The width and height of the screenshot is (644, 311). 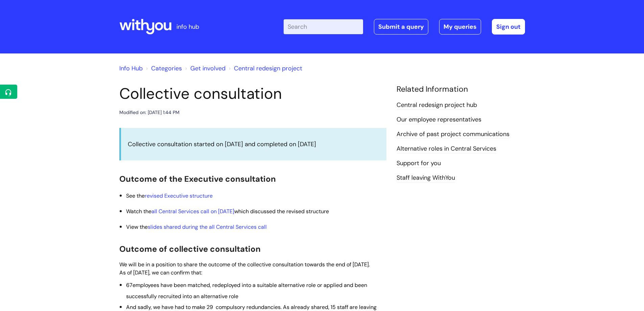 What do you see at coordinates (418, 163) in the screenshot?
I see `a: Support for you` at bounding box center [418, 163].